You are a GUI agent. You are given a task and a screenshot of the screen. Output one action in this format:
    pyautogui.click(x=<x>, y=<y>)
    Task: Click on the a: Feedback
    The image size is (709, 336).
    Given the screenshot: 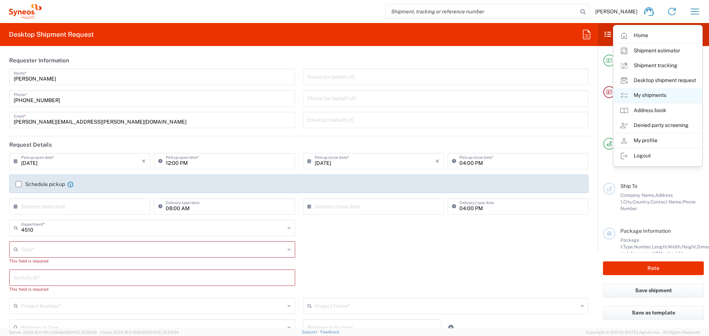 What is the action you would take?
    pyautogui.click(x=330, y=332)
    